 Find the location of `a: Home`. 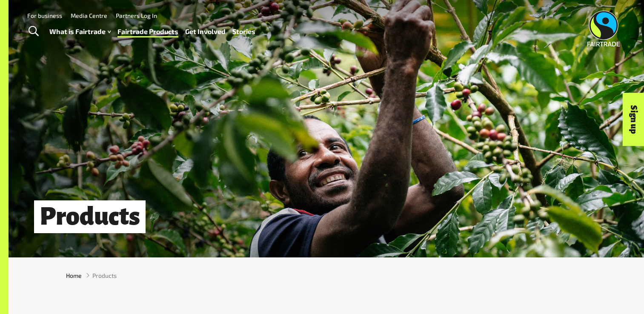

a: Home is located at coordinates (74, 275).